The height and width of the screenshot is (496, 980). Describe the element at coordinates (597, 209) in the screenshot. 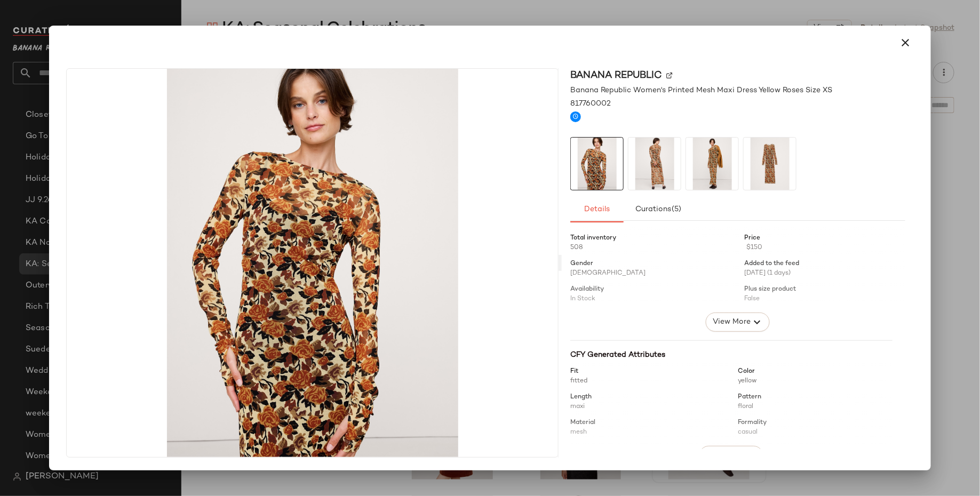

I see `span: Details` at that location.